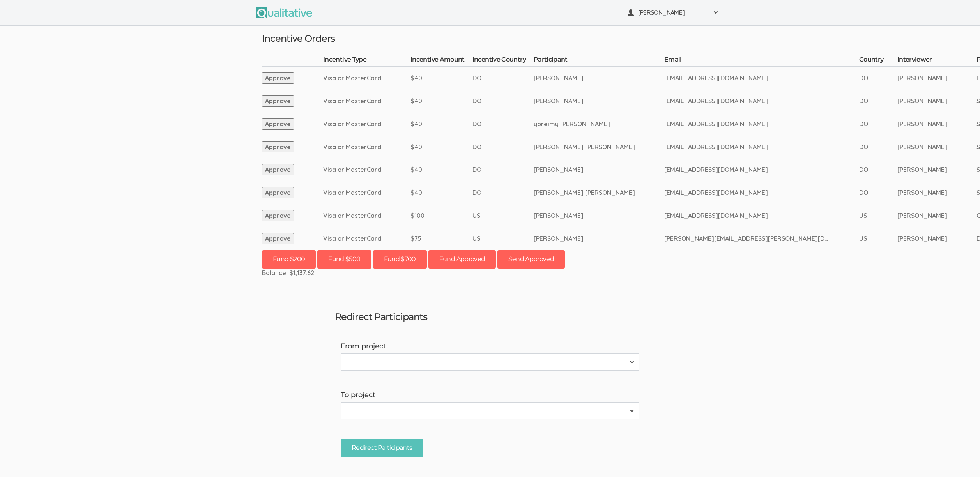 The height and width of the screenshot is (477, 980). I want to click on td: $75, so click(441, 238).